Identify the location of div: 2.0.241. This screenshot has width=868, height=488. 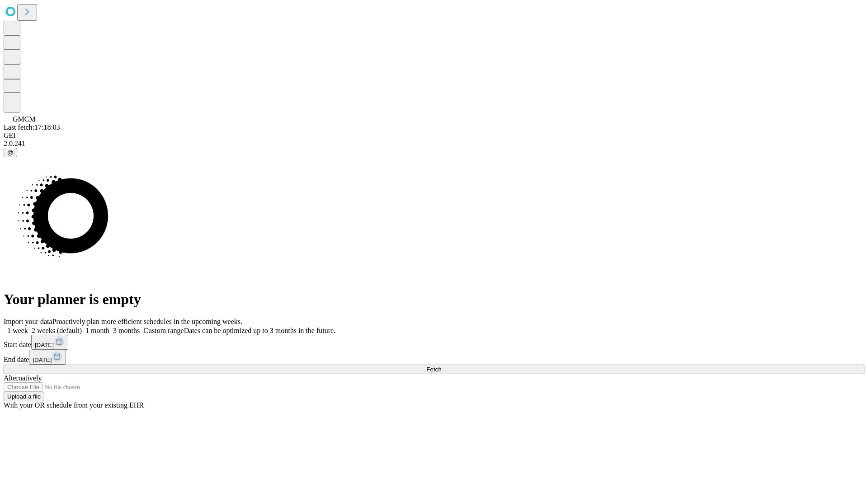
(434, 144).